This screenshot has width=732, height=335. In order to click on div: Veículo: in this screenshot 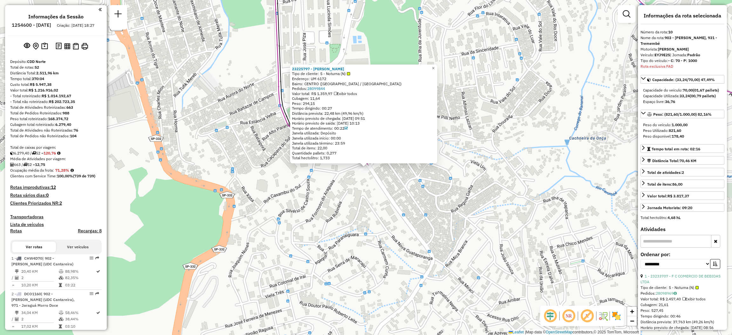, I will do `click(682, 55)`.